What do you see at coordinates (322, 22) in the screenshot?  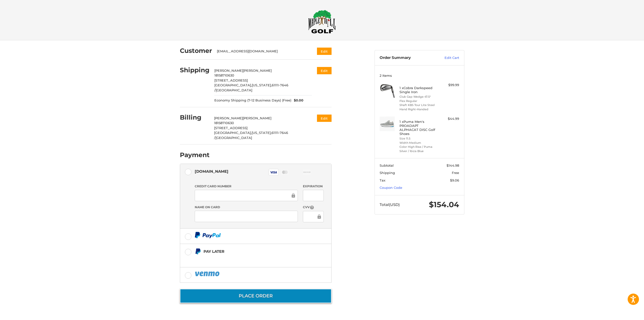 I see `img: Maple Hill Golf` at bounding box center [322, 22].